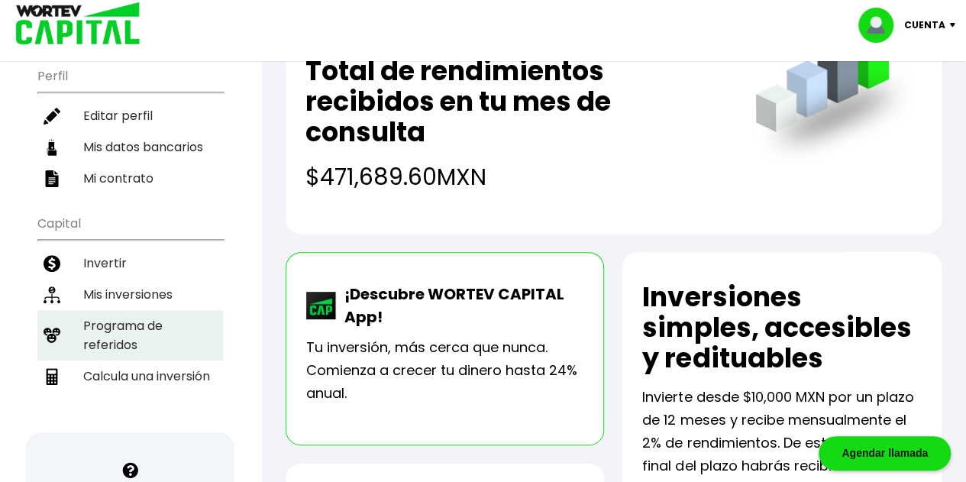  Describe the element at coordinates (130, 115) in the screenshot. I see `a: Editar perfil` at that location.